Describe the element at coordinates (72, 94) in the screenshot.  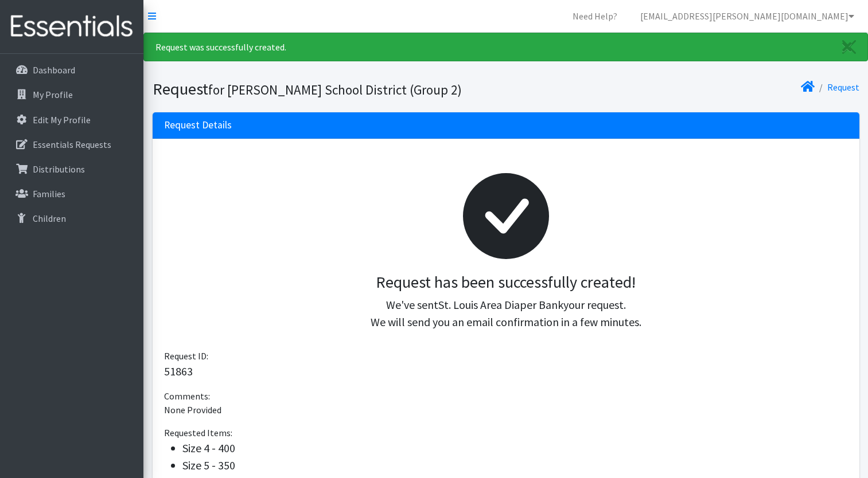
I see `a: My Profile` at that location.